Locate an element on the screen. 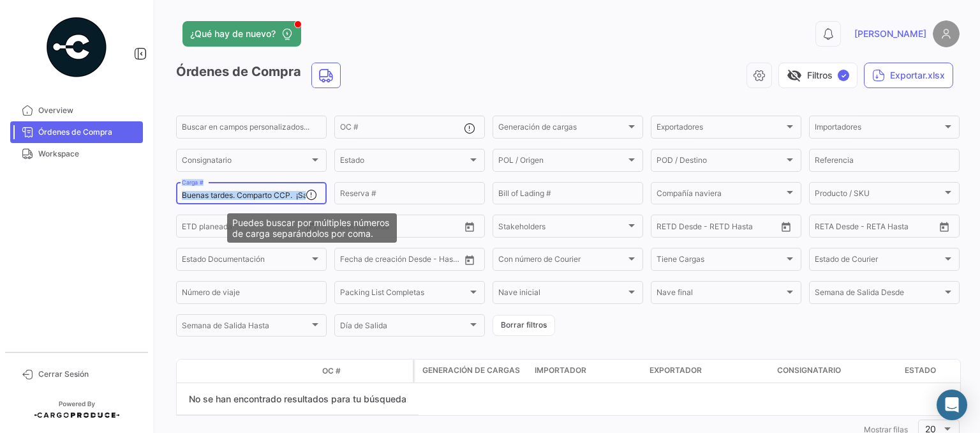  img: placeholder-user.png is located at coordinates (947, 34).